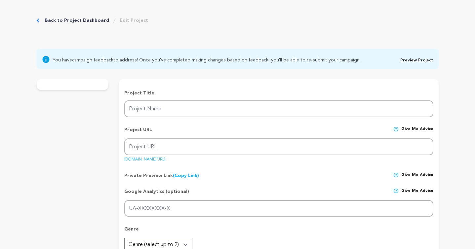 This screenshot has width=475, height=249. What do you see at coordinates (138, 133) in the screenshot?
I see `p: Project URL` at bounding box center [138, 133].